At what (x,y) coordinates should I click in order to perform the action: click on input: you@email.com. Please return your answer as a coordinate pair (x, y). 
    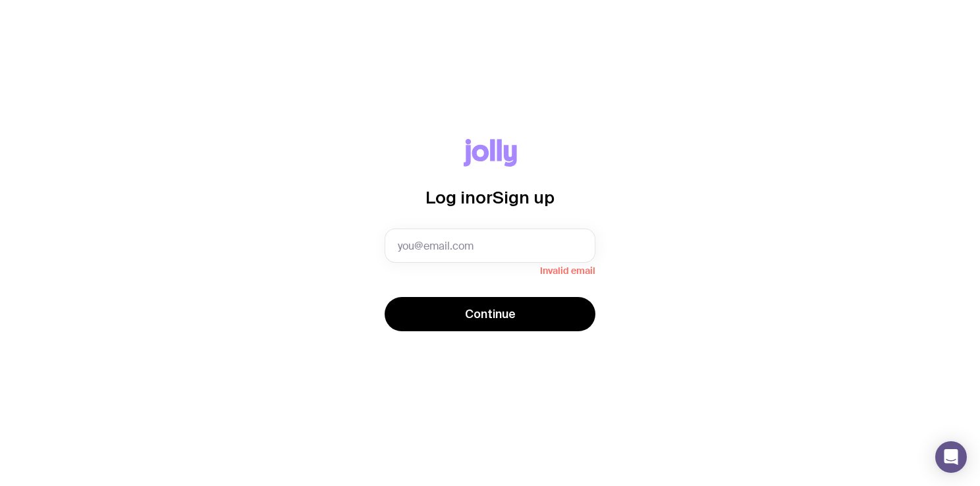
    Looking at the image, I should click on (490, 245).